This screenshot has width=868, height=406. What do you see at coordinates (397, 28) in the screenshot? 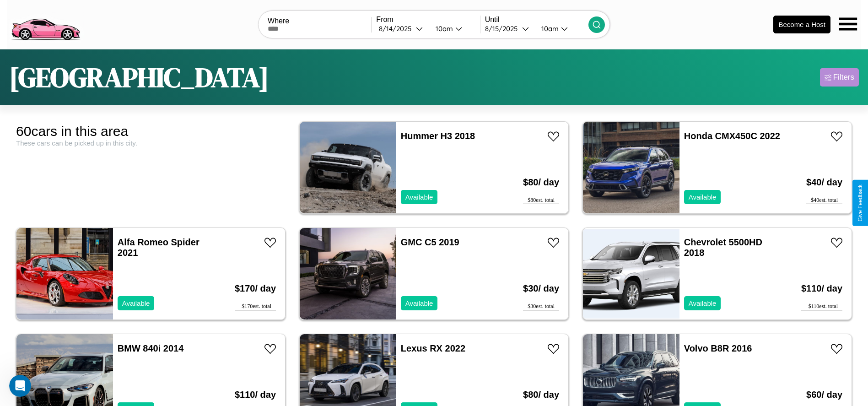
I see `div: 8 / 14 / 2025` at bounding box center [397, 28].